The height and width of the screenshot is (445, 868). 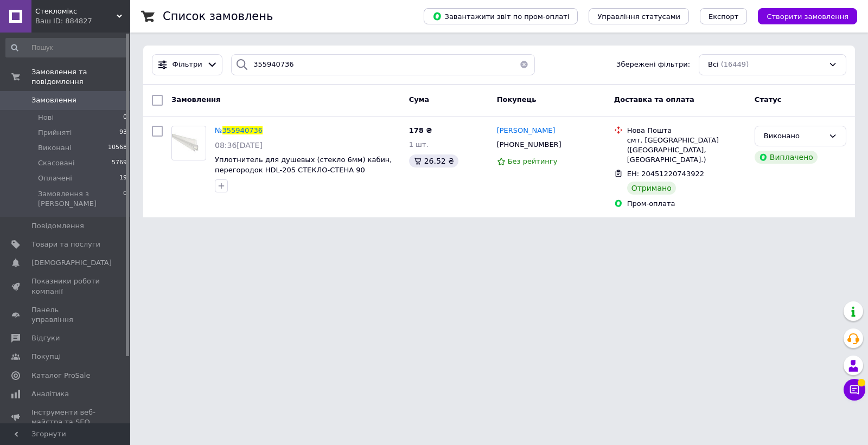 I want to click on span: Нові, so click(x=46, y=118).